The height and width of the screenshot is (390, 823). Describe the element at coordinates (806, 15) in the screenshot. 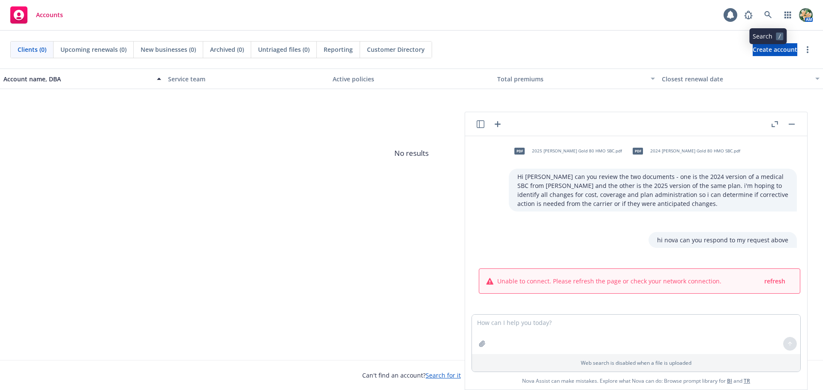

I see `img: photo` at that location.